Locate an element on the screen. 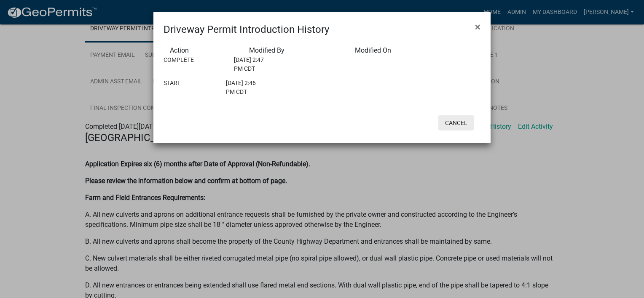 The width and height of the screenshot is (644, 298). div: Start is located at coordinates (171, 88).